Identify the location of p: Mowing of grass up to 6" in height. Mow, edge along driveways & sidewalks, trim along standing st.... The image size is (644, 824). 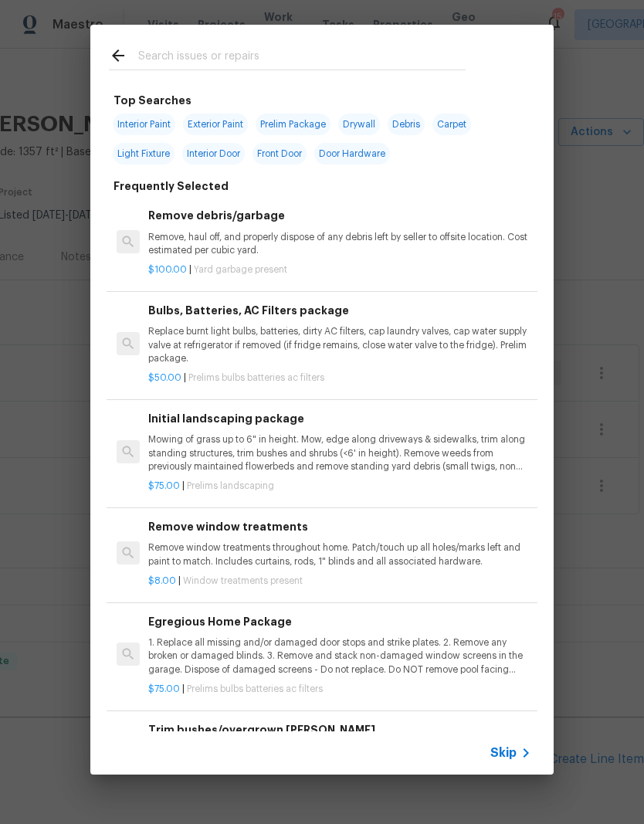
(340, 453).